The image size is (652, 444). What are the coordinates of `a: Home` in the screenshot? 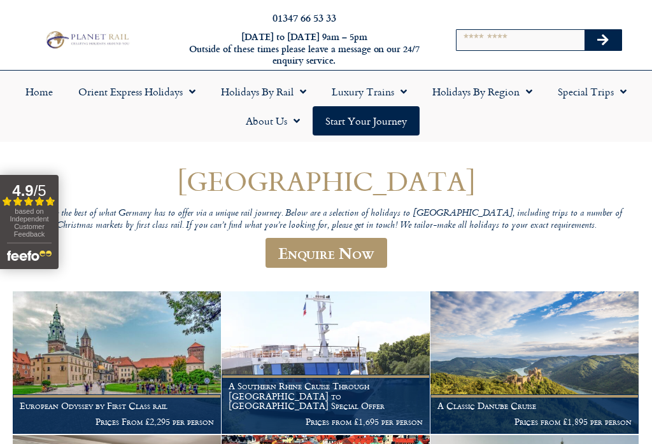 It's located at (39, 92).